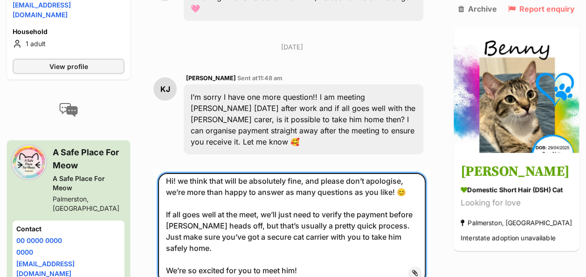  Describe the element at coordinates (69, 44) in the screenshot. I see `li: 1 adult` at that location.